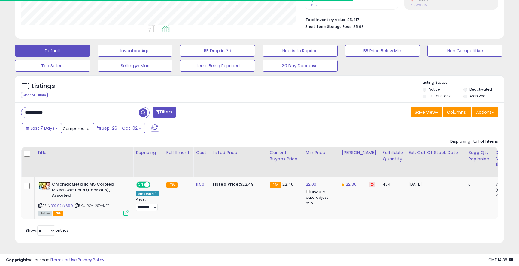 This screenshot has height=266, width=519. Describe the element at coordinates (382, 51) in the screenshot. I see `button: BB Price Below Min` at that location.